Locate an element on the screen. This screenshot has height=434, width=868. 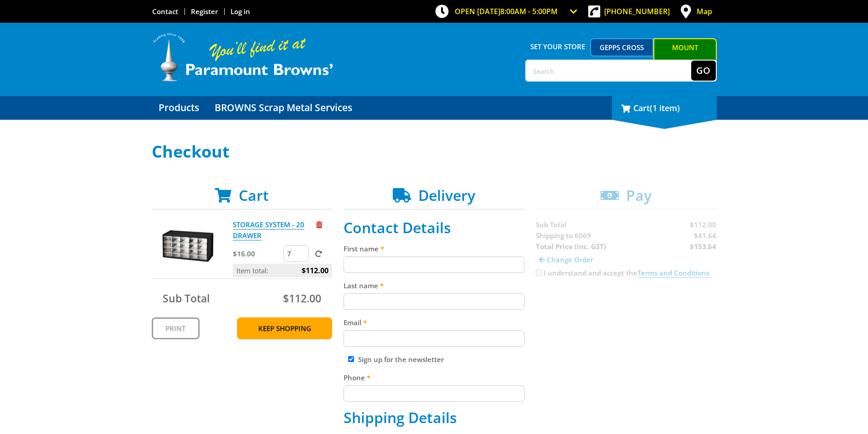
label: Sign up for the newsletter is located at coordinates (401, 359).